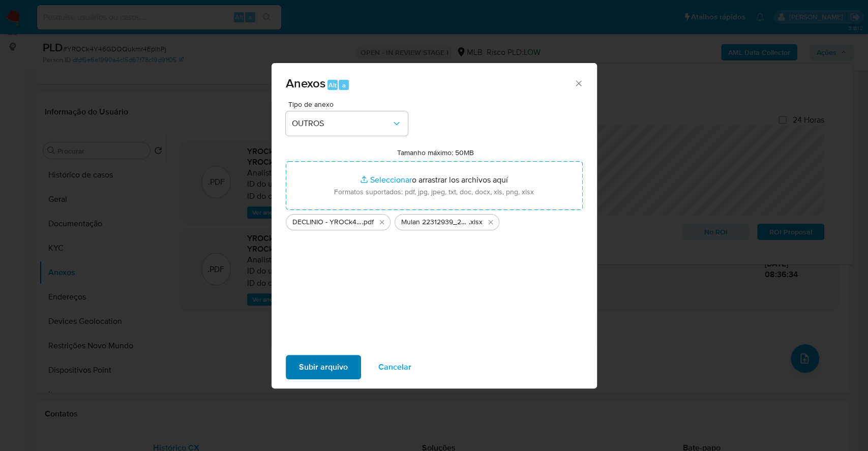  I want to click on span: Alt, so click(333, 85).